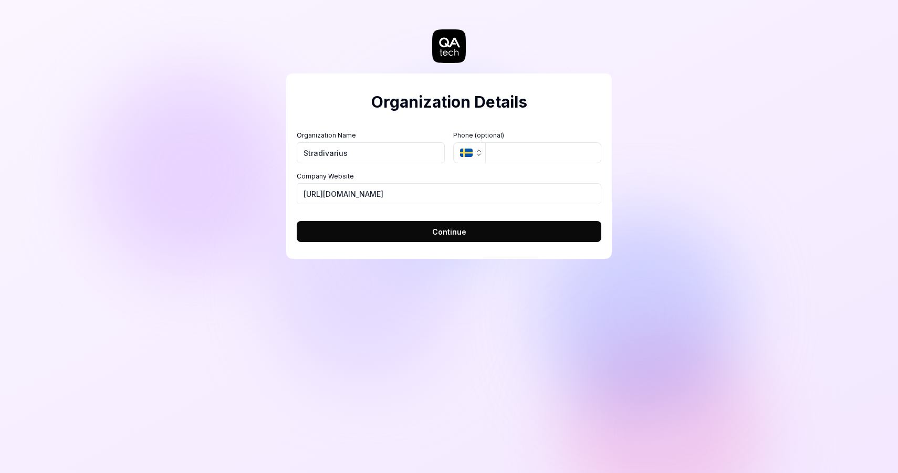 Image resolution: width=898 pixels, height=473 pixels. What do you see at coordinates (449, 194) in the screenshot?
I see `input: https://` at bounding box center [449, 194].